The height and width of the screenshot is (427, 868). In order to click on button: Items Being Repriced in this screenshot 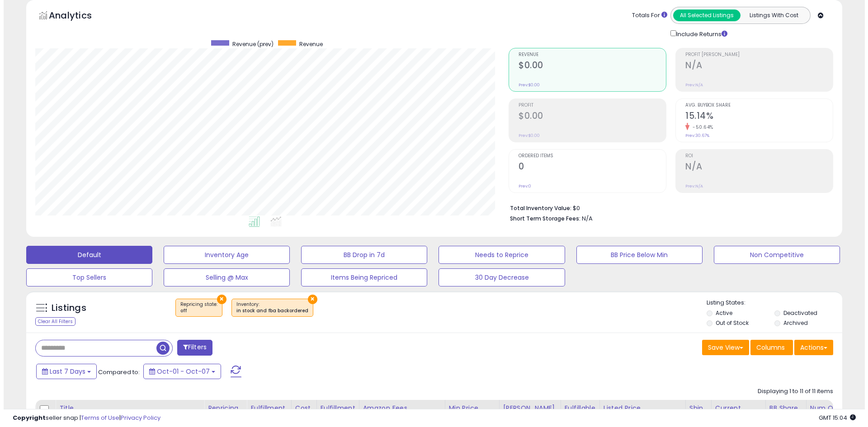, I will do `click(360, 277)`.